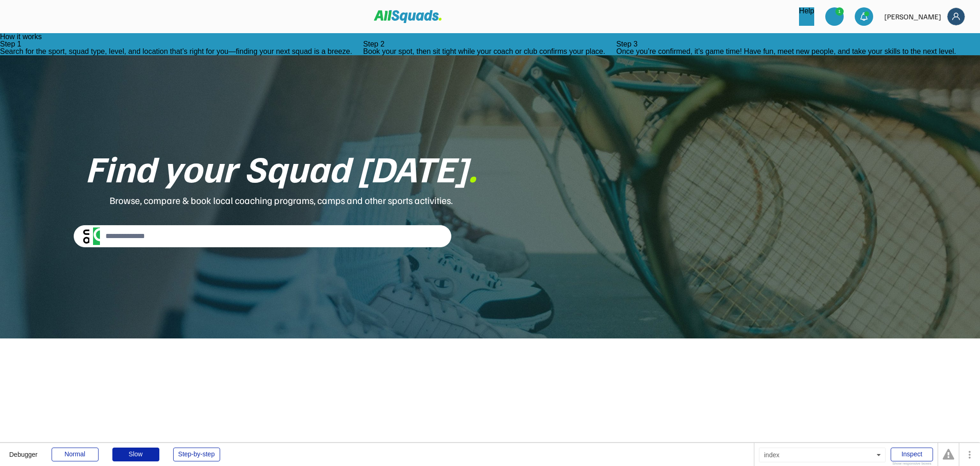 Image resolution: width=980 pixels, height=466 pixels. What do you see at coordinates (75, 455) in the screenshot?
I see `div: Normal` at bounding box center [75, 455].